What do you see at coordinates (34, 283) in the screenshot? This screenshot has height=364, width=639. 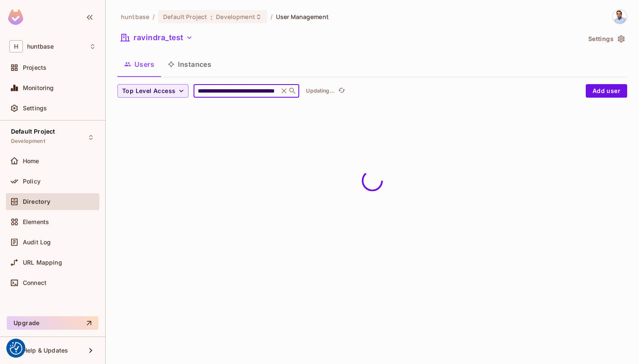 I see `span: Connect` at bounding box center [34, 283].